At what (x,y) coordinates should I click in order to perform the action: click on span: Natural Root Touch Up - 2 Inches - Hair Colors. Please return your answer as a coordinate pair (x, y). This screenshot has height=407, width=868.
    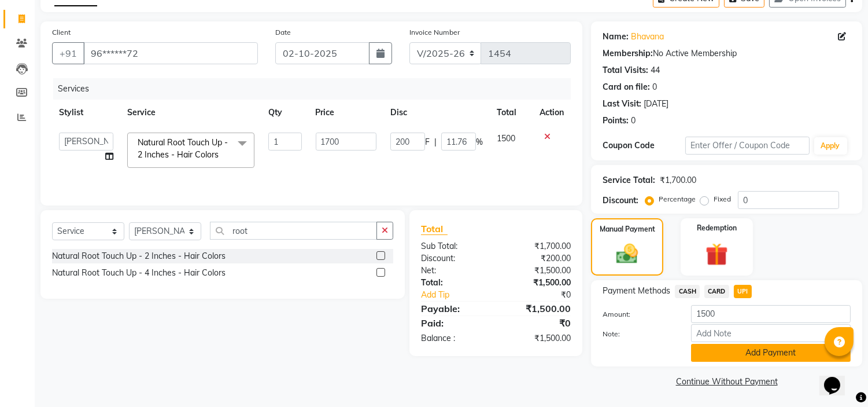
    Looking at the image, I should click on (183, 148).